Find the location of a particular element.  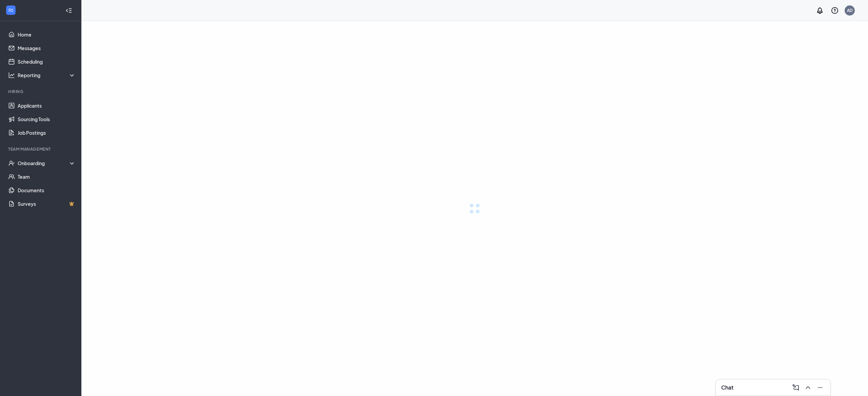

a: Job Postings is located at coordinates (47, 133).